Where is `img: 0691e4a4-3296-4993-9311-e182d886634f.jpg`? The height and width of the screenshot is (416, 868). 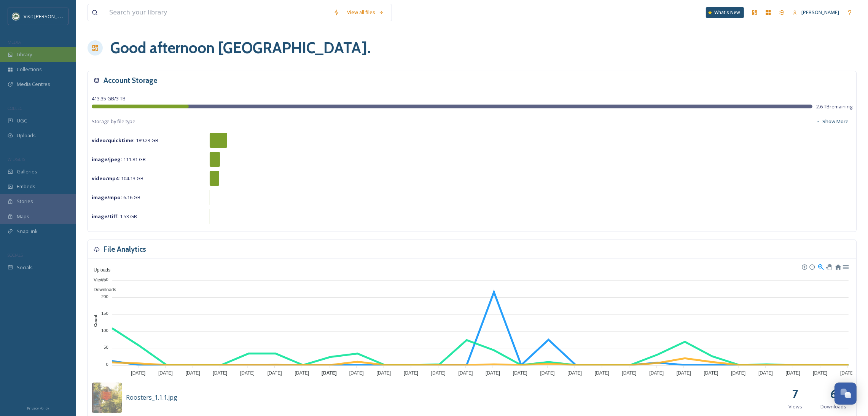 img: 0691e4a4-3296-4993-9311-e182d886634f.jpg is located at coordinates (107, 398).